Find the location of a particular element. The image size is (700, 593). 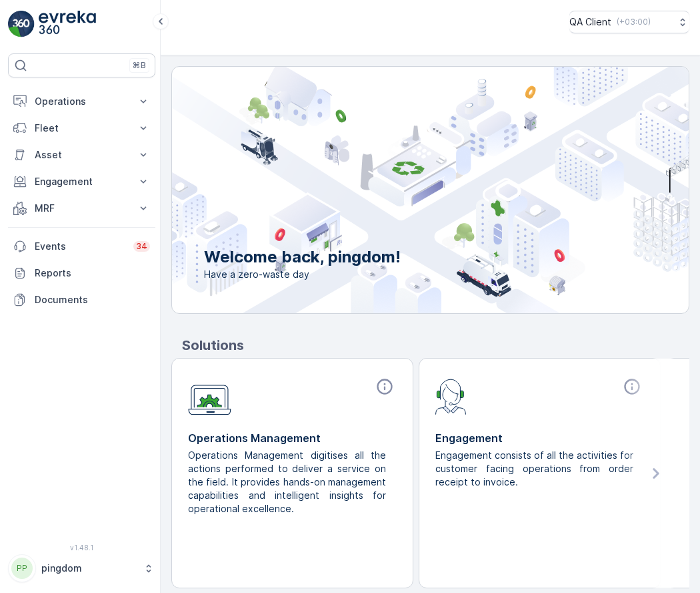

div: PP is located at coordinates (22, 568).